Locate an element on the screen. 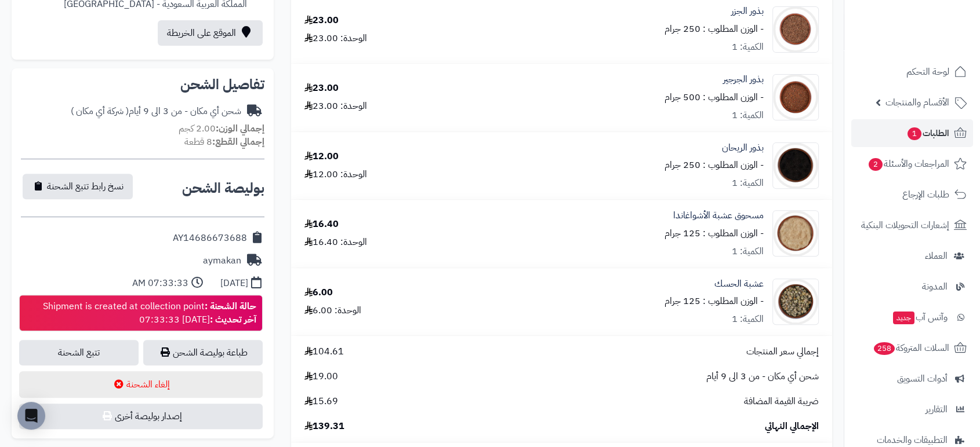  a: بذور الجرجير is located at coordinates (743, 80).